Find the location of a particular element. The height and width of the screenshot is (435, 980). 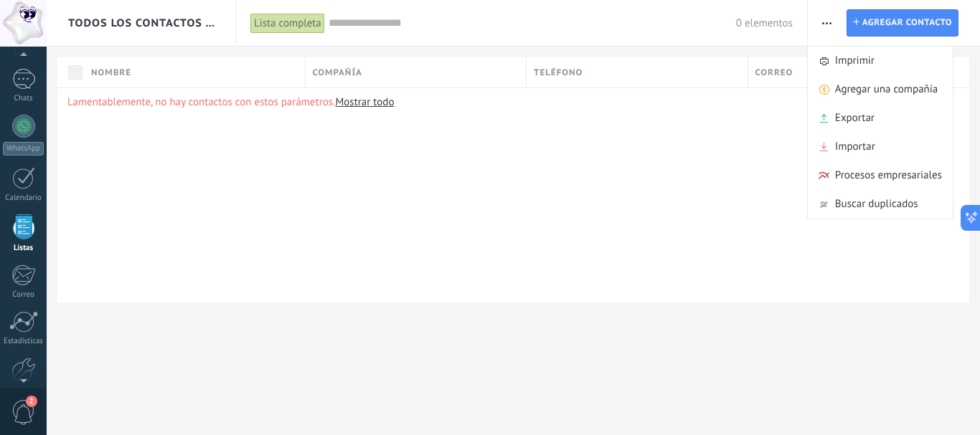

a: Mostrar todo is located at coordinates (364, 102).